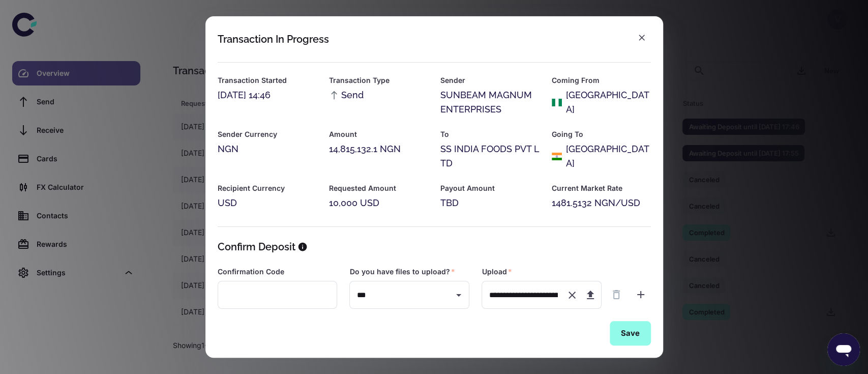 This screenshot has width=868, height=374. What do you see at coordinates (459, 295) in the screenshot?
I see `button: Open` at bounding box center [459, 295].